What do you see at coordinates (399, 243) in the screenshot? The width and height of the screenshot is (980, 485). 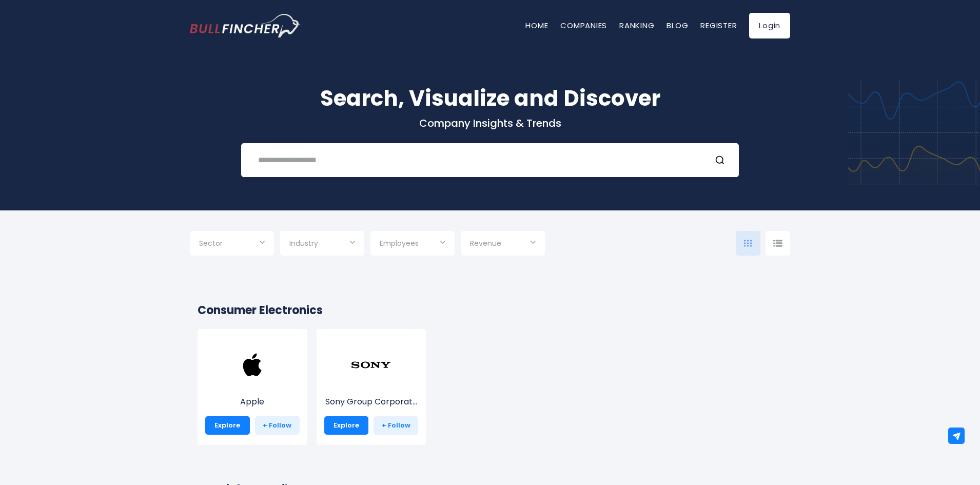 I see `span: Employees` at bounding box center [399, 243].